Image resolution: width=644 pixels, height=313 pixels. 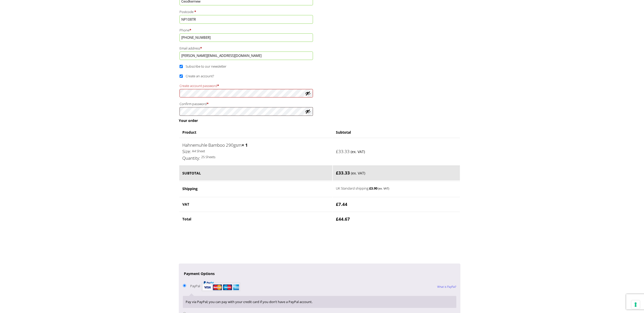 What do you see at coordinates (256, 219) in the screenshot?
I see `th: Total` at bounding box center [256, 219].